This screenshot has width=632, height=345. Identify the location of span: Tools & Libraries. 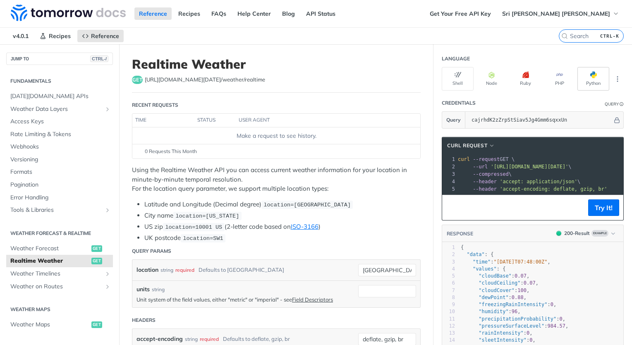
(56, 210).